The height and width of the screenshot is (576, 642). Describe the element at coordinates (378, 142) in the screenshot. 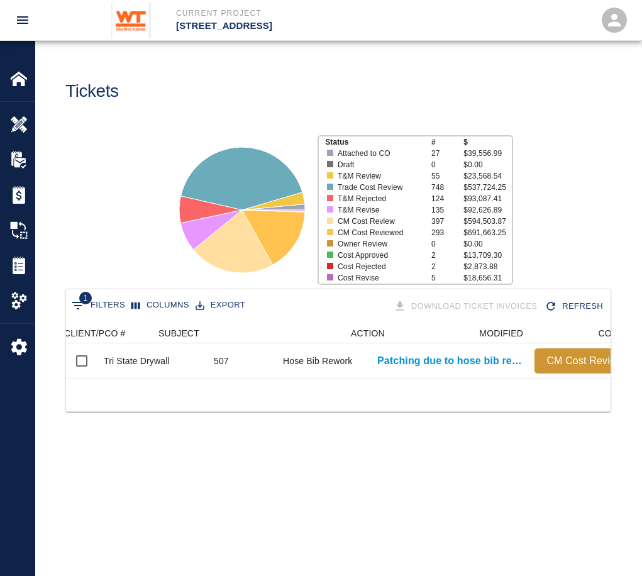

I see `p: Status` at that location.